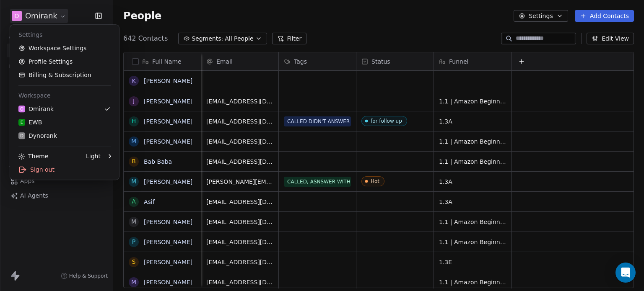 Image resolution: width=644 pixels, height=291 pixels. What do you see at coordinates (65, 48) in the screenshot?
I see `a: Workspace Settings` at bounding box center [65, 48].